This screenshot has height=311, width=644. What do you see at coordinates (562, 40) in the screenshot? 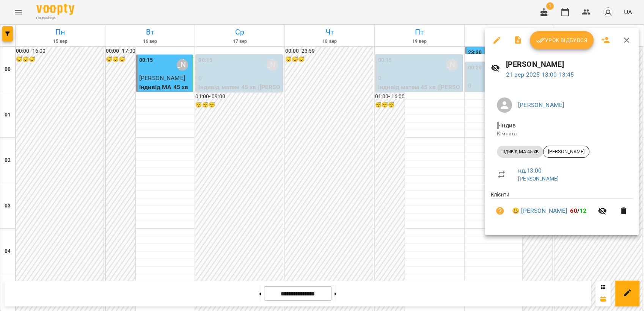
I see `span: Урок відбувся` at bounding box center [562, 40].